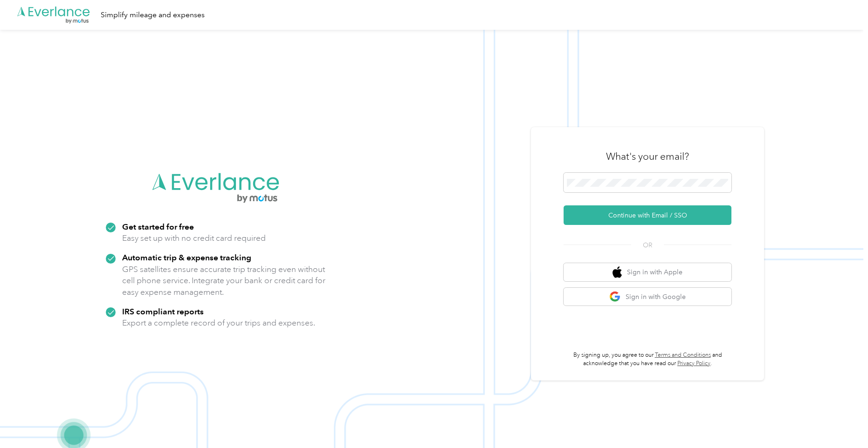  I want to click on strong: Automatic trip & expense tracking, so click(186, 257).